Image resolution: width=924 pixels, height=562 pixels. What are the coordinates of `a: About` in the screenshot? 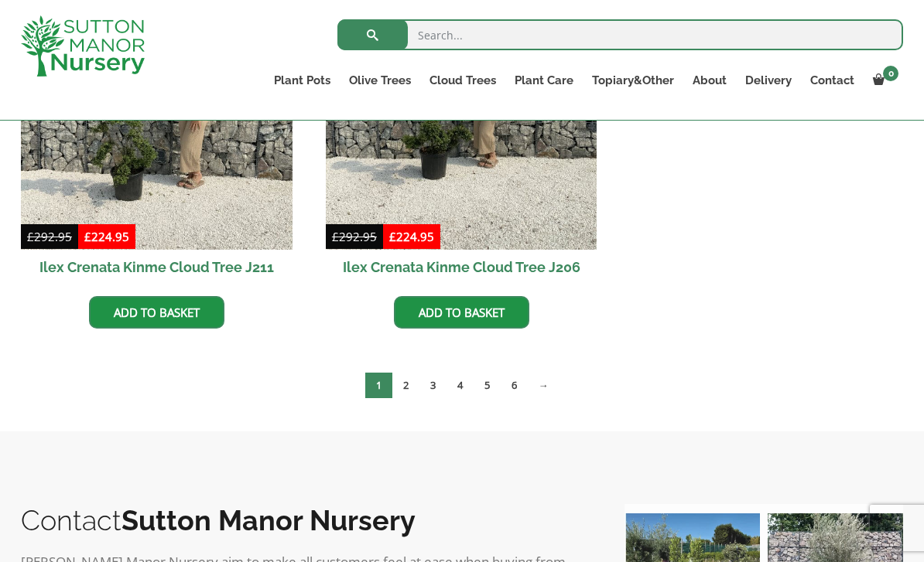 It's located at (710, 80).